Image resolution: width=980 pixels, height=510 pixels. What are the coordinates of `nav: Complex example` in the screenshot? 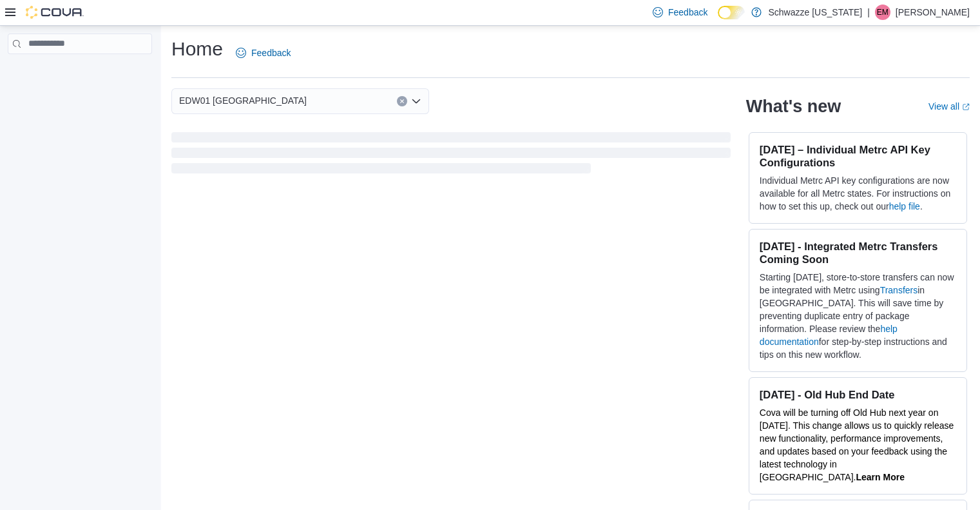 It's located at (80, 72).